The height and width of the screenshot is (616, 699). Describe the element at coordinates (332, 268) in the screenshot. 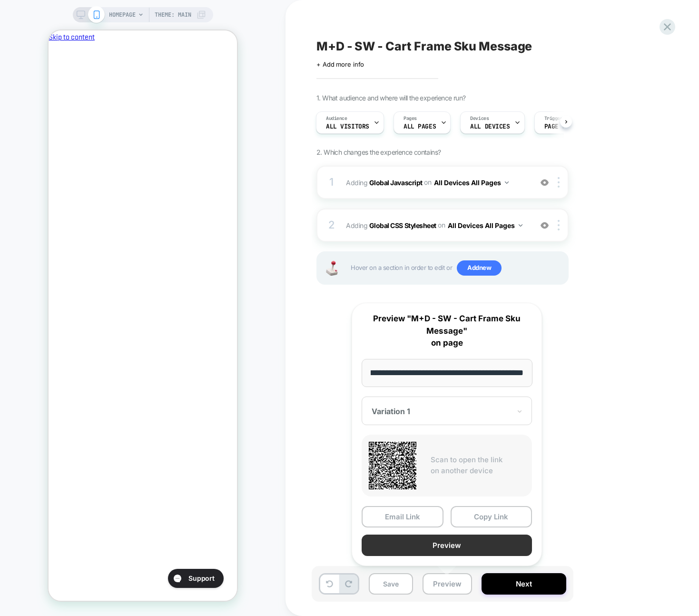

I see `img: Joystick` at that location.